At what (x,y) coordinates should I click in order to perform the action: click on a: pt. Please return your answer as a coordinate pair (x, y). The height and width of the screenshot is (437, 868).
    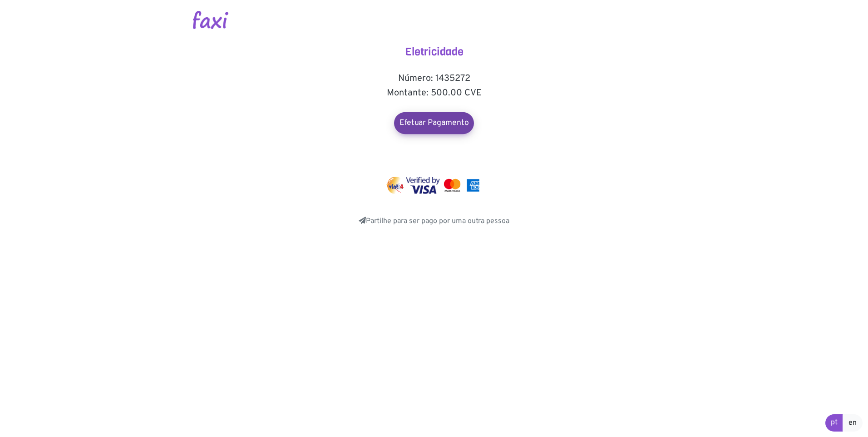
    Looking at the image, I should click on (834, 423).